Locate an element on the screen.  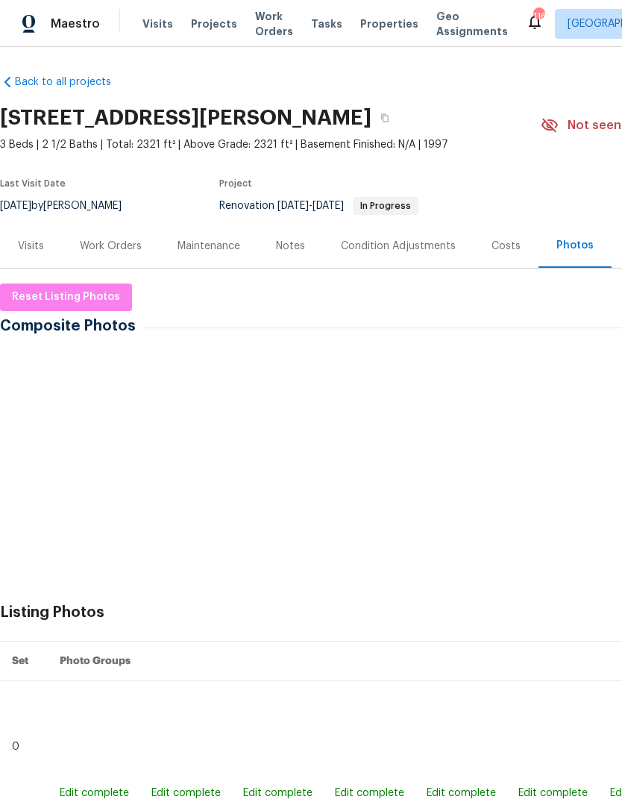
div: Maintenance is located at coordinates (209, 246).